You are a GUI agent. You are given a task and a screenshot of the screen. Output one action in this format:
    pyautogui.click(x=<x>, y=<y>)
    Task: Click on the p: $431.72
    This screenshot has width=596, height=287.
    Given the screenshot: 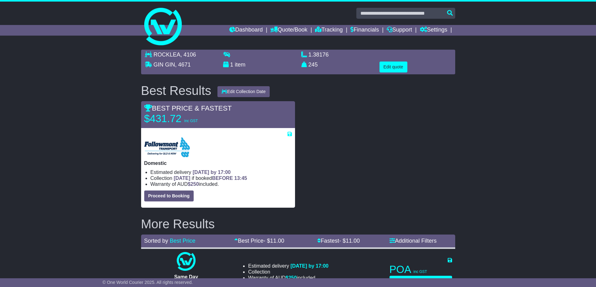 What is the action you would take?
    pyautogui.click(x=183, y=119)
    